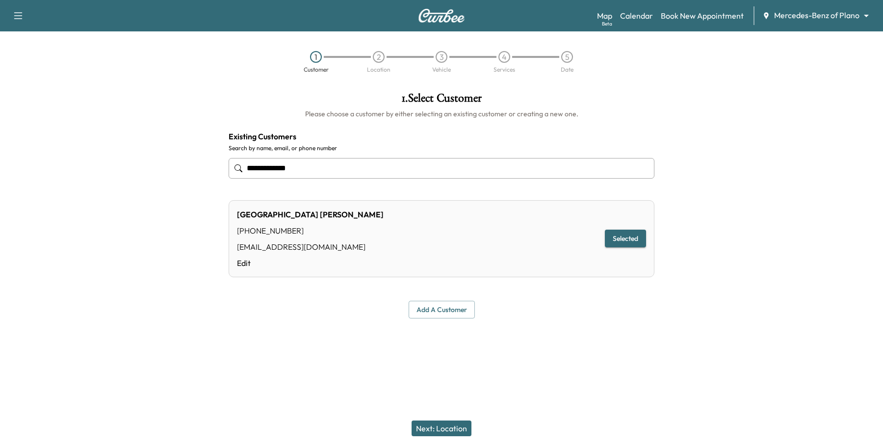  I want to click on label: Search by name, email, or phone number, so click(442, 148).